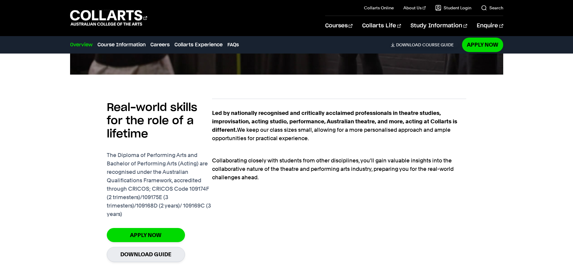 The image size is (573, 274). What do you see at coordinates (439, 26) in the screenshot?
I see `a: Study Information` at bounding box center [439, 26].